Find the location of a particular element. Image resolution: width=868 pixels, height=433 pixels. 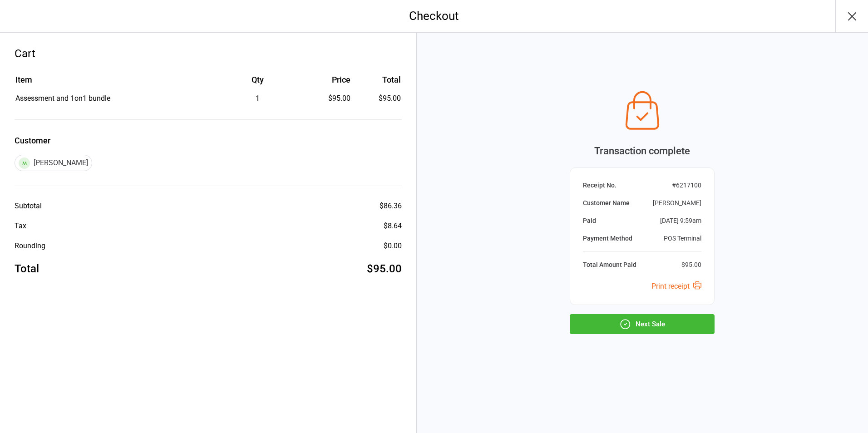

th: Qty is located at coordinates (258, 83).